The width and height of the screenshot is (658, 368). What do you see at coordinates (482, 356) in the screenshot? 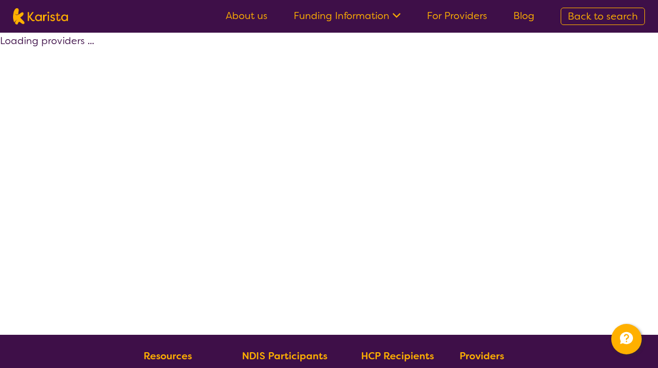
I see `b: Providers` at bounding box center [482, 356].